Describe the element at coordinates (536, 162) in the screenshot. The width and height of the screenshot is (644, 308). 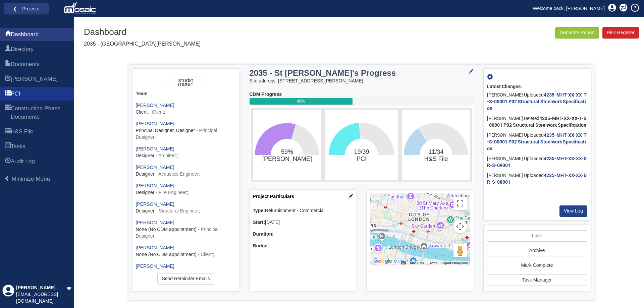
I see `a: 4235-MHT-XX-XX-DR-S-09001` at that location.